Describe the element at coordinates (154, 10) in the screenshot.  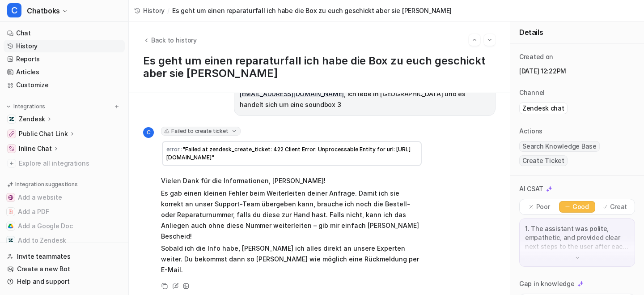
I see `span: History` at that location.